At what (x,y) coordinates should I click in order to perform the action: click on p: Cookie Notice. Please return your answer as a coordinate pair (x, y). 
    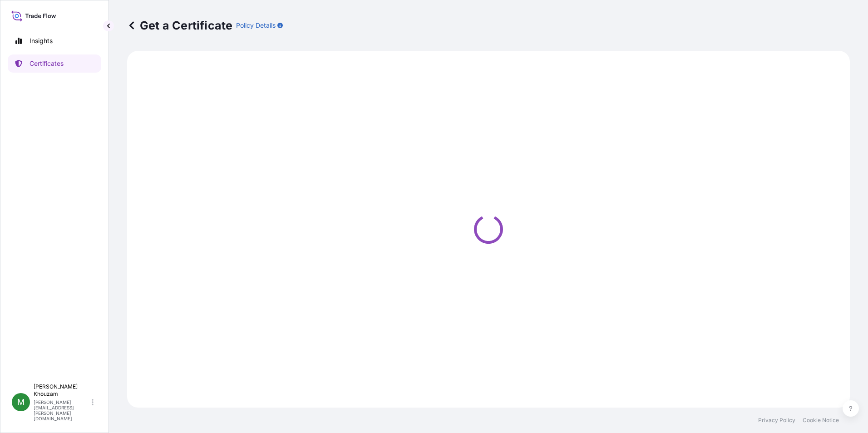
    Looking at the image, I should click on (821, 420).